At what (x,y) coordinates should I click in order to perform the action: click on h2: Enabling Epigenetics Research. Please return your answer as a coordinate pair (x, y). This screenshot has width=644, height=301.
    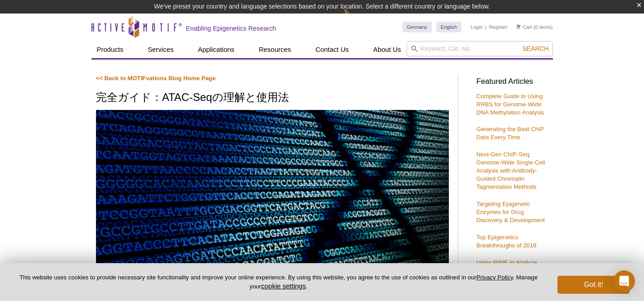
    Looking at the image, I should click on (231, 28).